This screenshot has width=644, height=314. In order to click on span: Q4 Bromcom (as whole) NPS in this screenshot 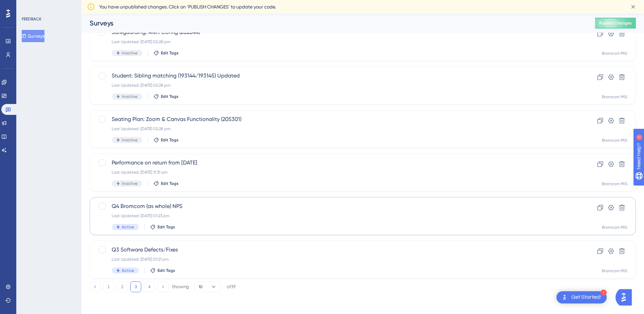, I will do `click(335, 206)`.